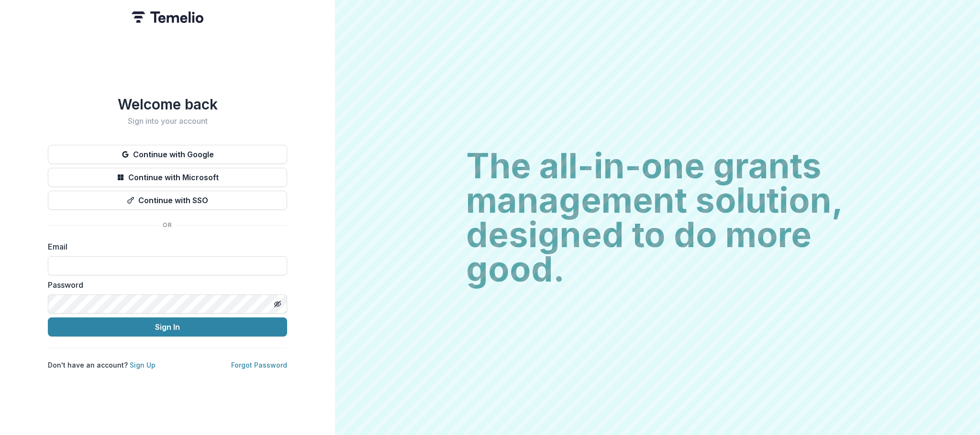  I want to click on button: Continue with SSO, so click(168, 200).